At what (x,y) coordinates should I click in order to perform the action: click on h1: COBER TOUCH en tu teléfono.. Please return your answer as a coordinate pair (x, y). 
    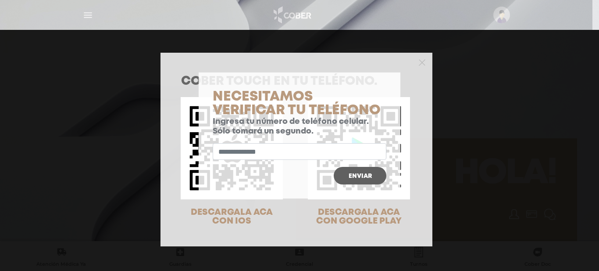
    Looking at the image, I should click on (296, 82).